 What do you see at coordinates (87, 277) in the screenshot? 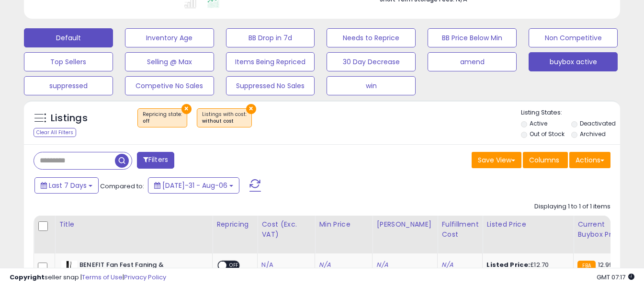
I see `div: seller snap | |` at bounding box center [87, 277].